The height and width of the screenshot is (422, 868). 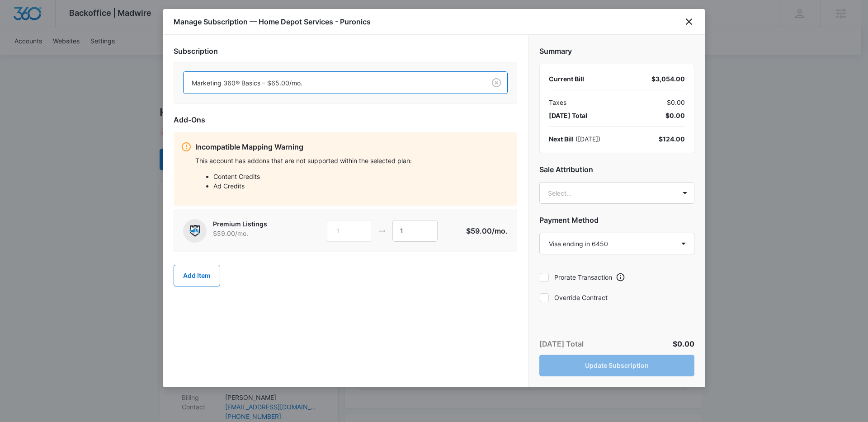 I want to click on h2: Add-Ons, so click(x=345, y=120).